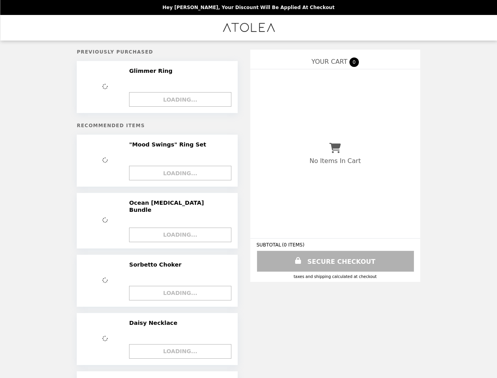  I want to click on span: ( 0 ITEMS ), so click(293, 245).